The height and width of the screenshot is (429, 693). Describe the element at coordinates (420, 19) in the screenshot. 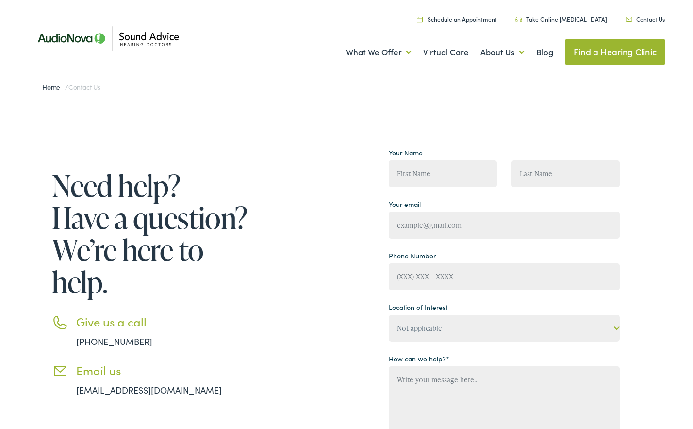

I see `img: Calendar icon in a unique green color, symbolizing scheduling or date-related features.` at that location.